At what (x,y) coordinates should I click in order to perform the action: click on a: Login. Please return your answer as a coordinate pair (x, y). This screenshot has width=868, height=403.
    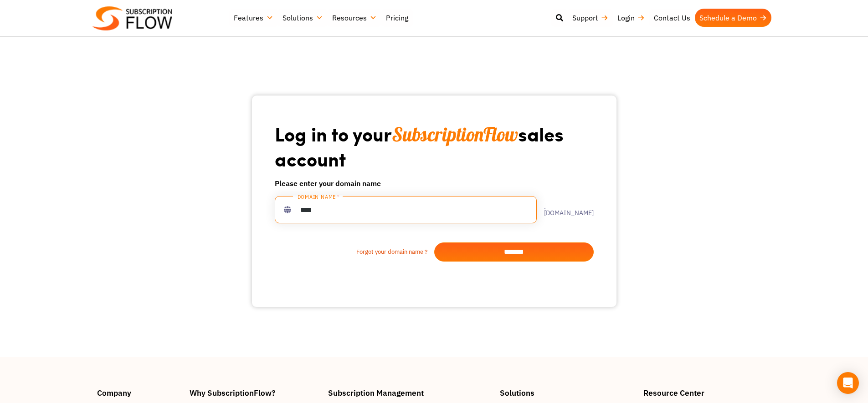
    Looking at the image, I should click on (631, 18).